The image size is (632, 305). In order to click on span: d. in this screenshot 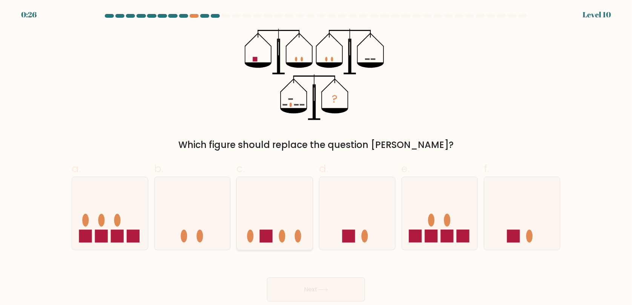, I will do `click(324, 168)`.